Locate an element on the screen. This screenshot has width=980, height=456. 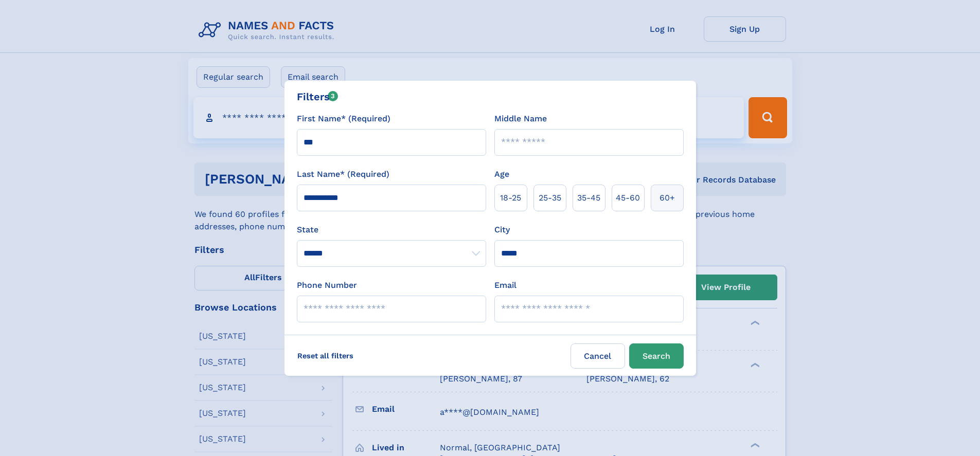
span: 60+ is located at coordinates (667, 198).